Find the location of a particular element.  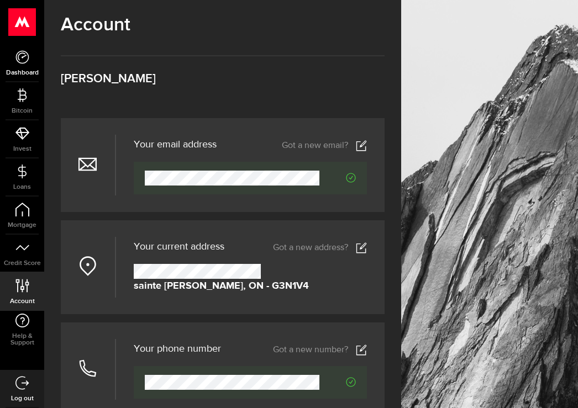

a: Got a new address? is located at coordinates (320, 248).